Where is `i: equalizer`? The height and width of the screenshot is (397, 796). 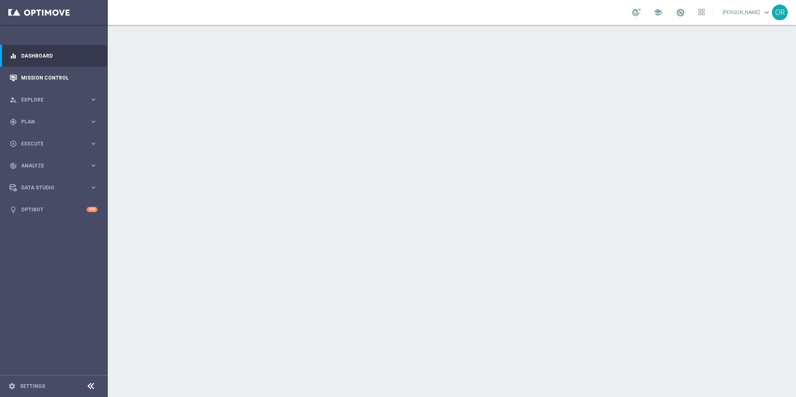 i: equalizer is located at coordinates (13, 56).